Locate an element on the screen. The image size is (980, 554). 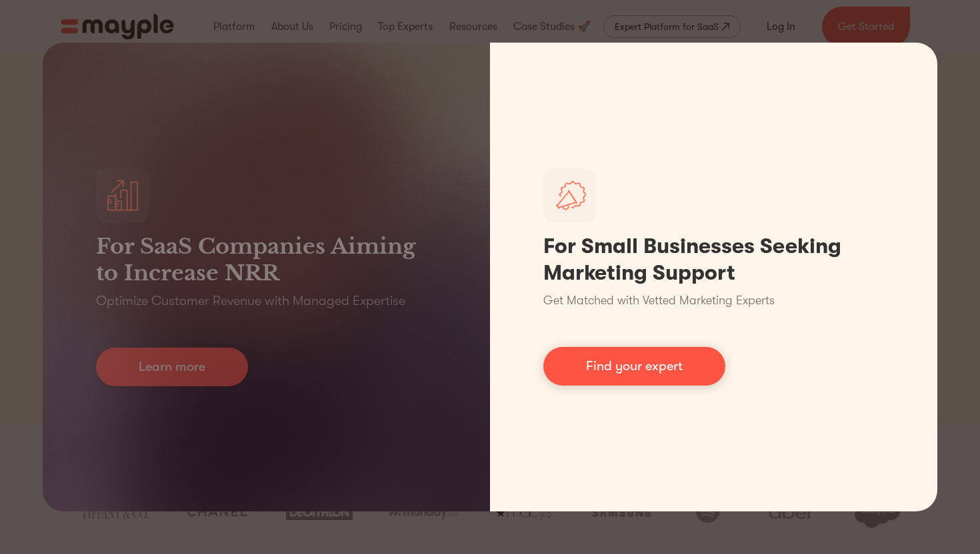
a: Learn more is located at coordinates (172, 367).